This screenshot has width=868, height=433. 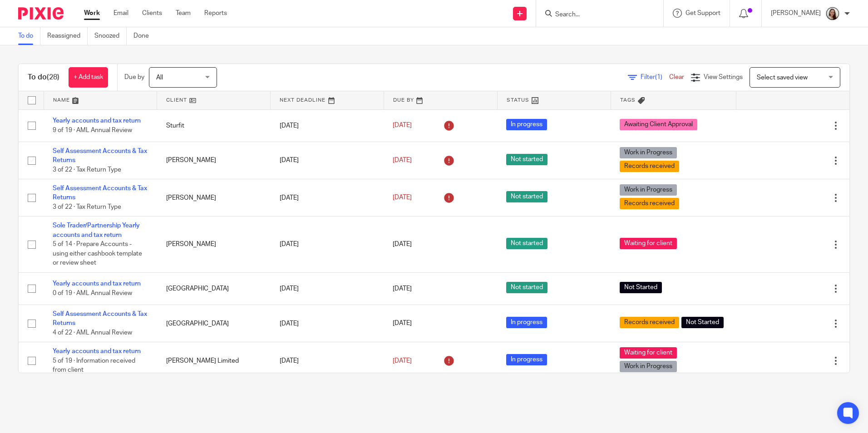 I want to click on span: 0 of 19 · AML Annual Review, so click(x=92, y=293).